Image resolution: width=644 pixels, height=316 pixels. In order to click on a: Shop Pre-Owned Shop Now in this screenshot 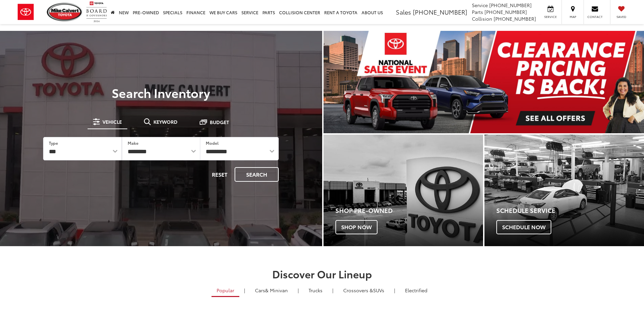, I will do `click(403, 190)`.